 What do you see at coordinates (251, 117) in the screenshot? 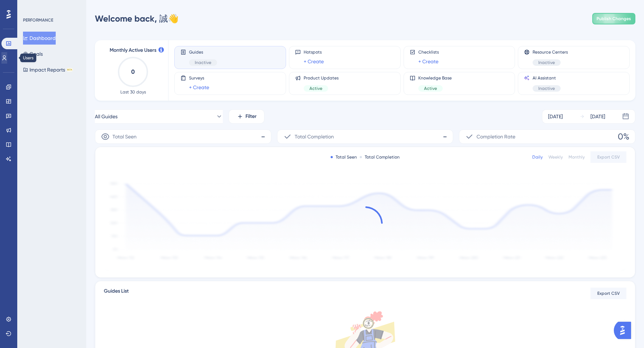
I see `span: Filter` at bounding box center [251, 117].